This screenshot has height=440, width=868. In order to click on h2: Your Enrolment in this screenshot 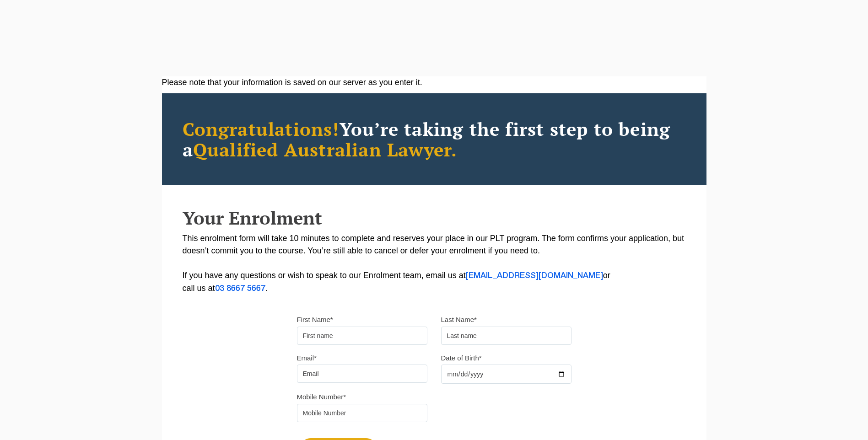, I will do `click(434, 218)`.